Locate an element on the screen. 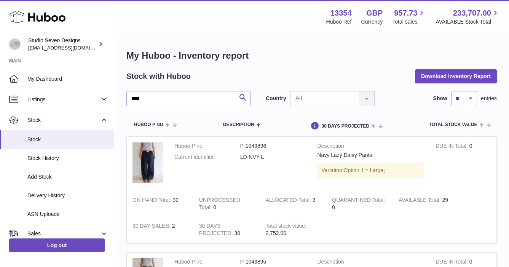  span: Total stock value is located at coordinates (453, 124).